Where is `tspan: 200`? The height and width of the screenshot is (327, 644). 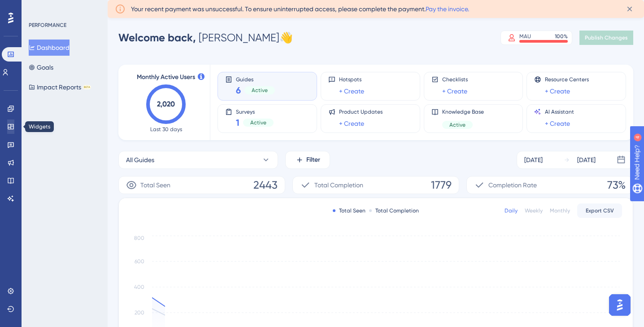 tspan: 200 is located at coordinates (140, 313).